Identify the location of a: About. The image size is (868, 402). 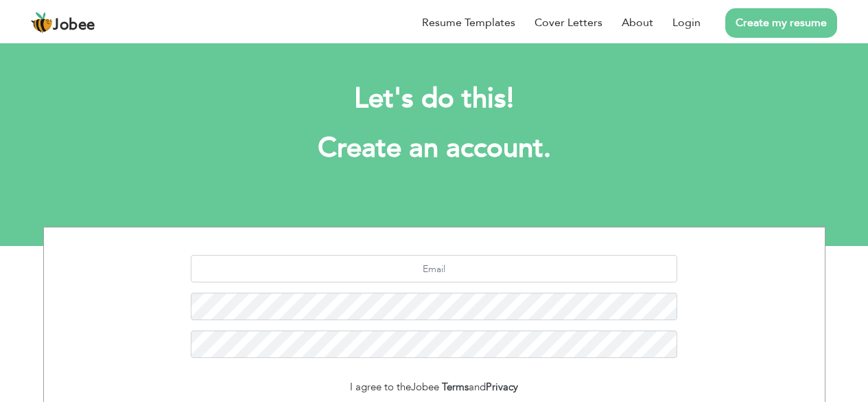
(637, 22).